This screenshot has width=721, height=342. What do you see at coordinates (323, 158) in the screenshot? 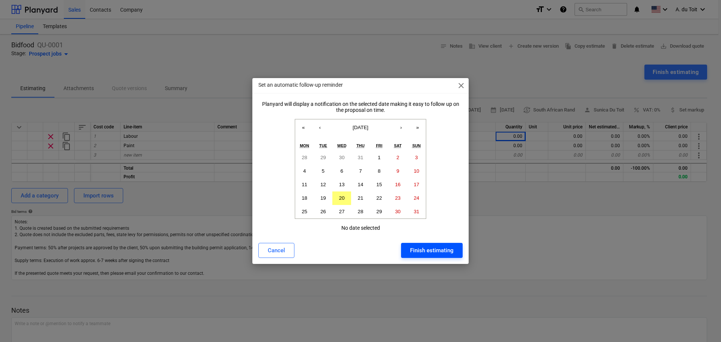
I see `button: July 29, 2025` at bounding box center [323, 158].